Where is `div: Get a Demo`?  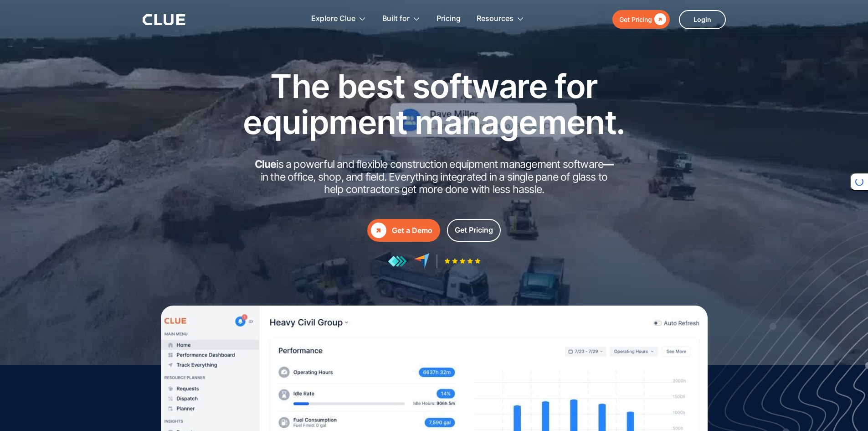
div: Get a Demo is located at coordinates (412, 230).